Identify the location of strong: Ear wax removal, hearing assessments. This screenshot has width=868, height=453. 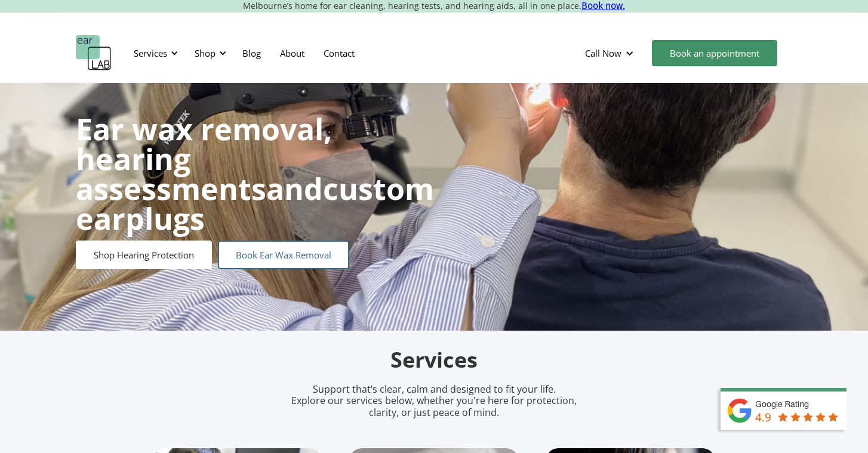
(203, 159).